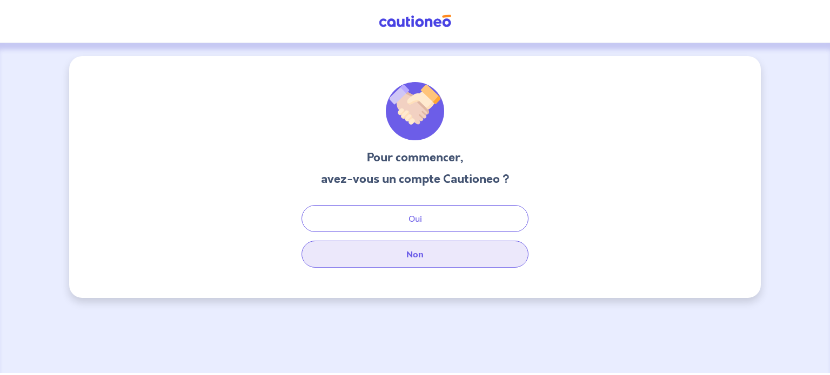 Image resolution: width=830 pixels, height=375 pixels. I want to click on img: Cautioneo, so click(415, 21).